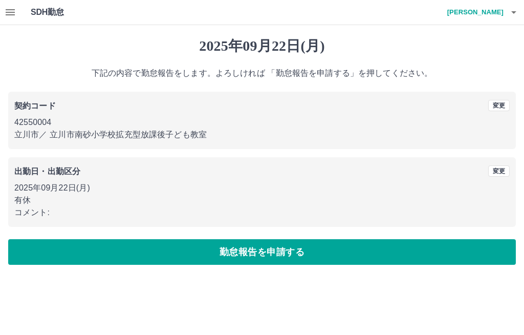  What do you see at coordinates (262, 122) in the screenshot?
I see `p: 42550004` at bounding box center [262, 122].